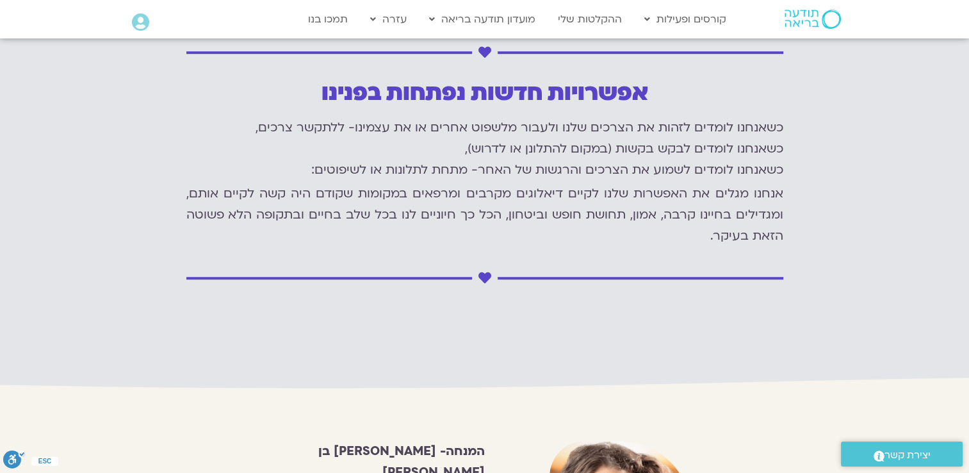 Image resolution: width=969 pixels, height=473 pixels. Describe the element at coordinates (590, 19) in the screenshot. I see `a: ההקלטות שלי` at that location.